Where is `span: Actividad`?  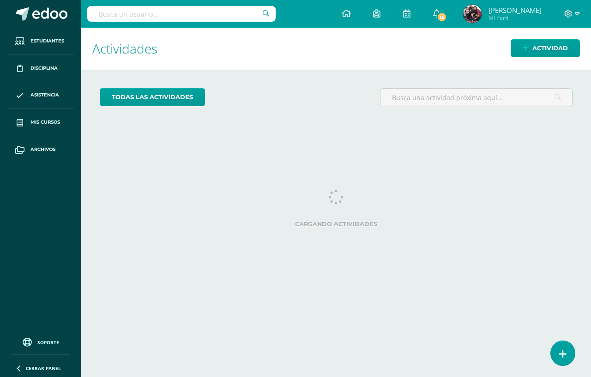 span: Actividad is located at coordinates (550, 48).